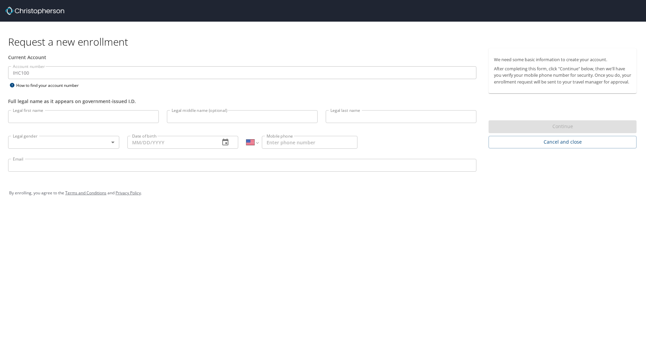  Describe the element at coordinates (242, 57) in the screenshot. I see `div: Current Account` at that location.